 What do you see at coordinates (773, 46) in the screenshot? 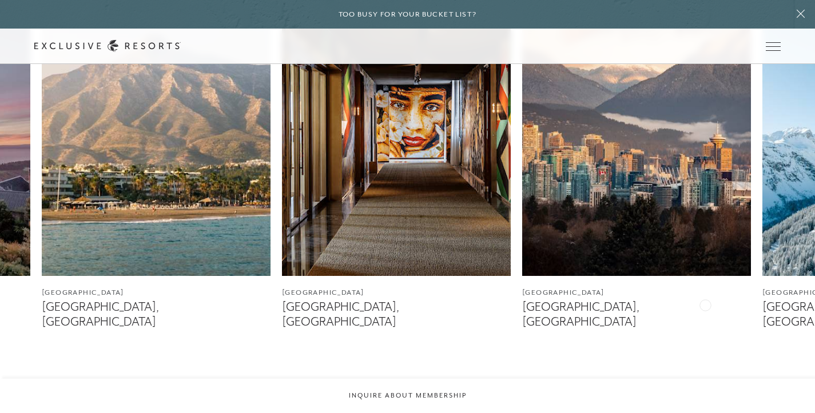
I see `button: Open navigation` at bounding box center [773, 46].